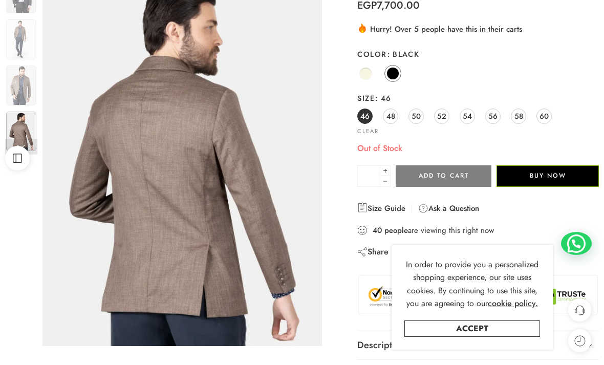 The height and width of the screenshot is (365, 604). I want to click on strong: 40, so click(377, 230).